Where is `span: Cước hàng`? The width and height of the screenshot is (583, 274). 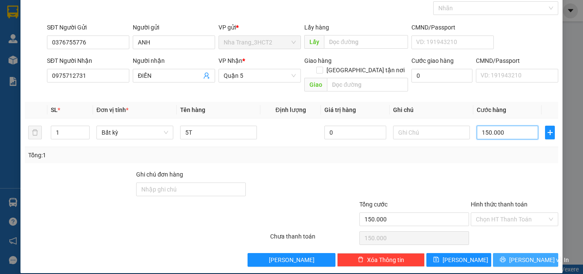 span: Cước hàng is located at coordinates (491, 110).